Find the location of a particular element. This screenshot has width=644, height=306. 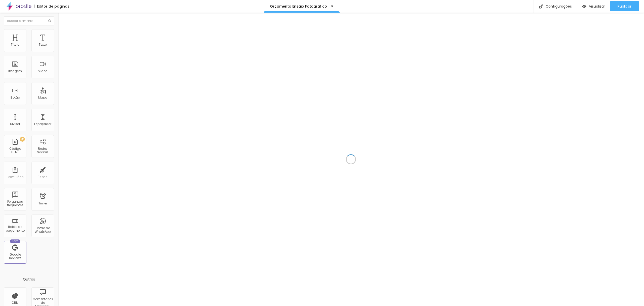

div: Perguntas frequentes is located at coordinates (15, 203).